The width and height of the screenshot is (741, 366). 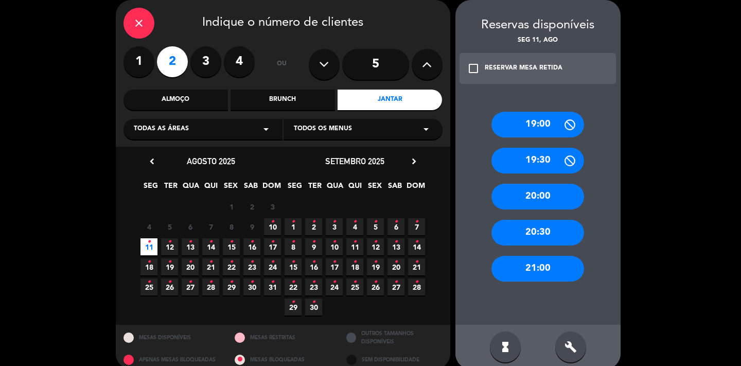 I want to click on span: 7, so click(x=416, y=226).